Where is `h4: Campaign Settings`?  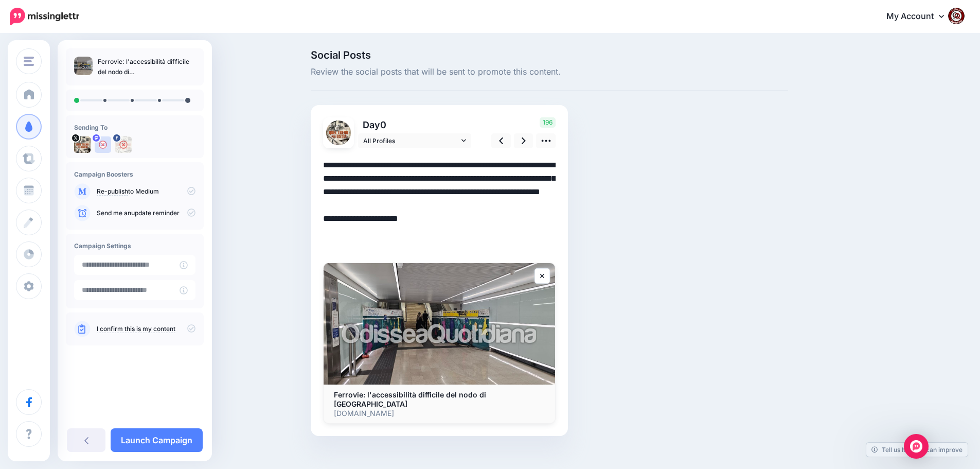
h4: Campaign Settings is located at coordinates (135, 245).